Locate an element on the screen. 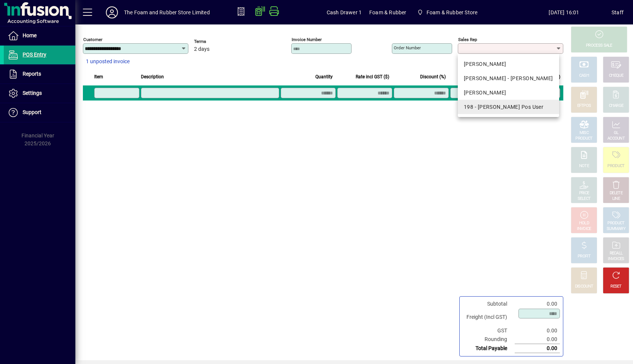 This screenshot has height=364, width=633. mat-label: Order number is located at coordinates (407, 48).